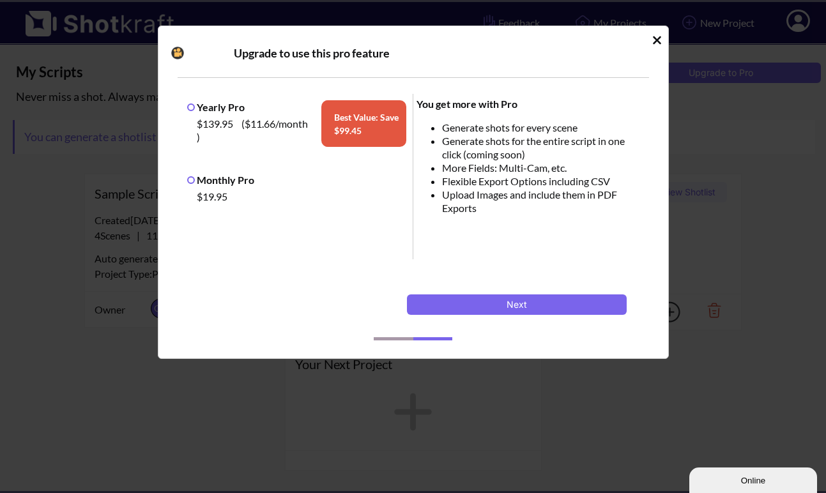  I want to click on li: Flexible Export Options including CSV, so click(542, 181).